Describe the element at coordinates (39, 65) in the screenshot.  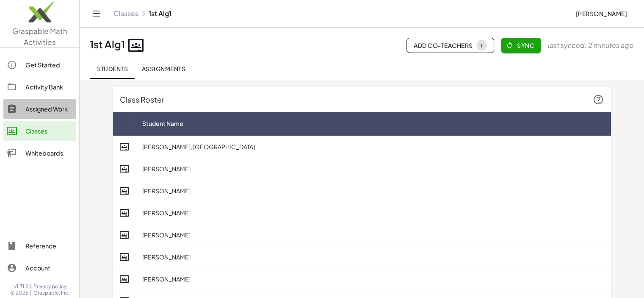
I see `a: Get Started` at that location.